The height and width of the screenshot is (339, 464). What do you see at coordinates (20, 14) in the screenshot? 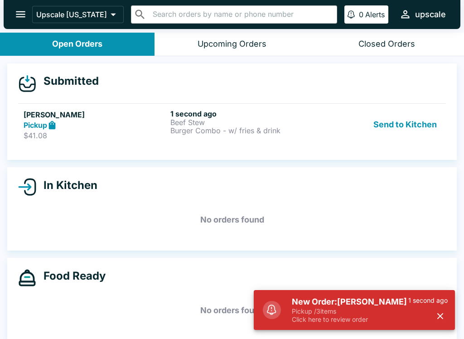
I see `button: open drawer` at bounding box center [20, 14].